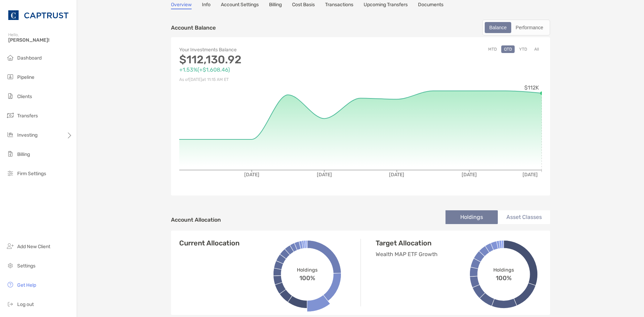  I want to click on button: All, so click(537, 49).